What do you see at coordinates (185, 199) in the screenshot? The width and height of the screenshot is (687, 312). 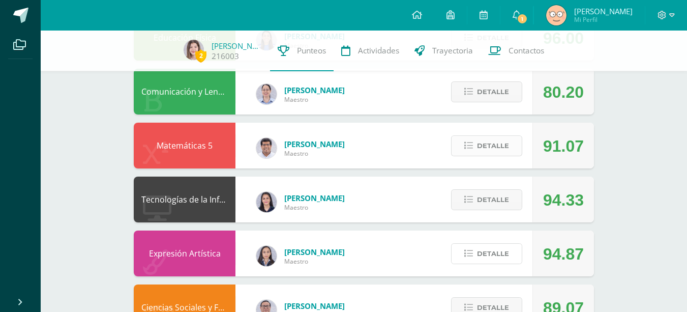 I see `div: Tecnologías de la Información y la Comunicación 5` at bounding box center [185, 199].